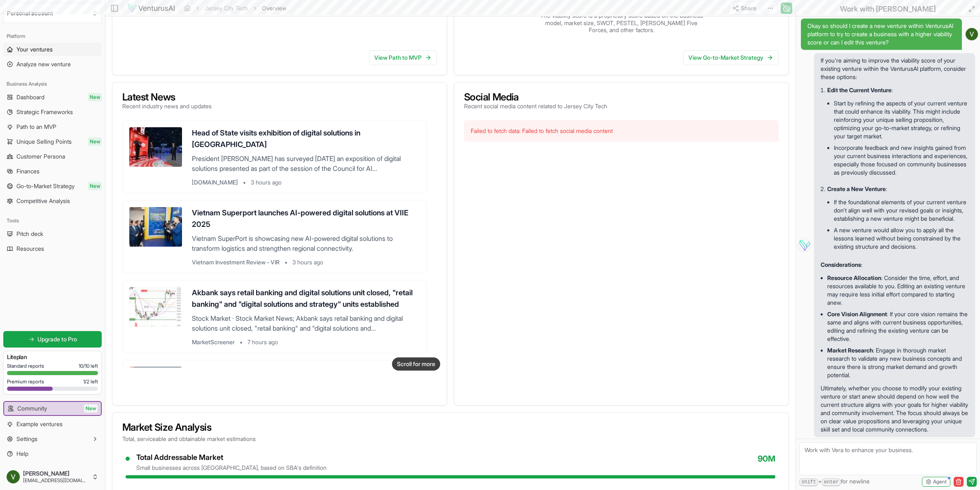 This screenshot has width=980, height=490. I want to click on span: Analyze new venture, so click(44, 64).